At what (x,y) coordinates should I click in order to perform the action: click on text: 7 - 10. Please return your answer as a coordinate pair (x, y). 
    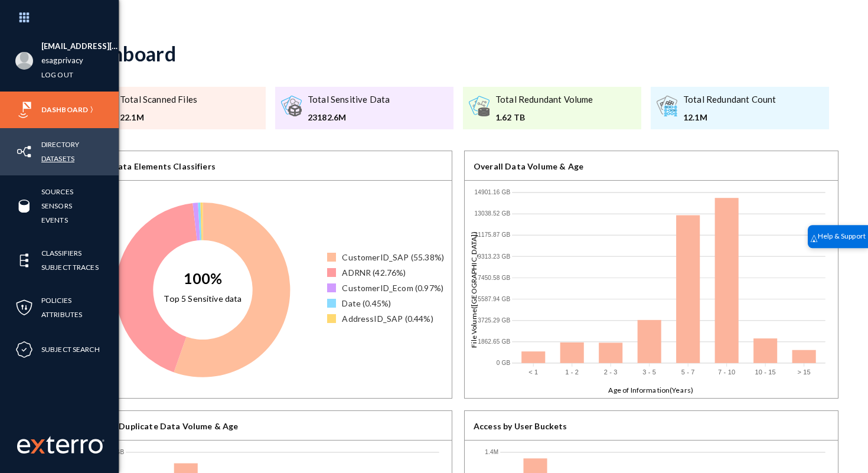
    Looking at the image, I should click on (727, 372).